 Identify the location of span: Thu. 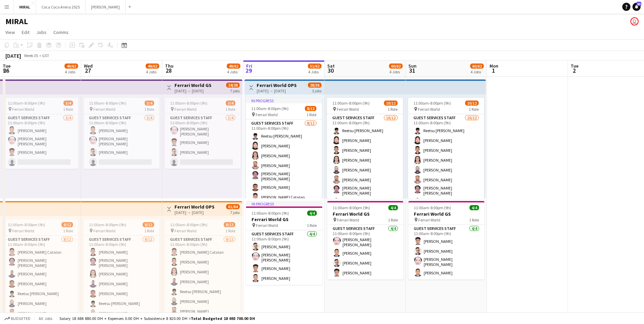
(169, 66).